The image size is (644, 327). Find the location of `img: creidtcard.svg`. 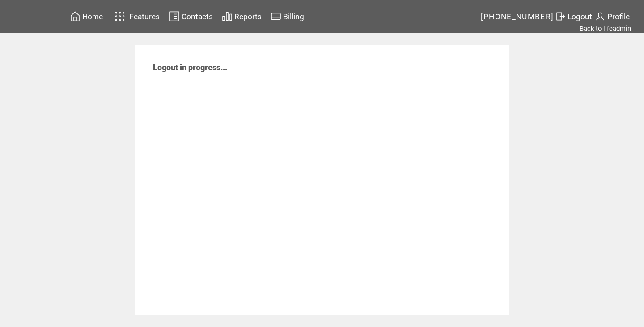

img: creidtcard.svg is located at coordinates (276, 16).